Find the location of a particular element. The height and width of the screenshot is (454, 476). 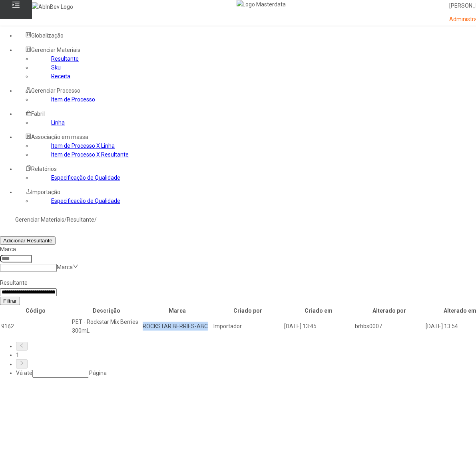

span: Relatórios is located at coordinates (44, 169).